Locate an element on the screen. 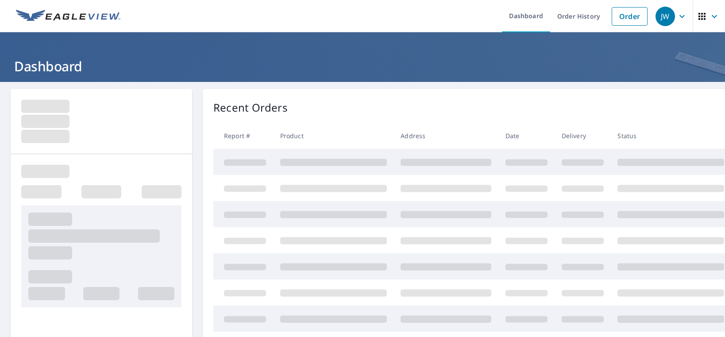 This screenshot has height=337, width=725. div: JW is located at coordinates (665, 16).